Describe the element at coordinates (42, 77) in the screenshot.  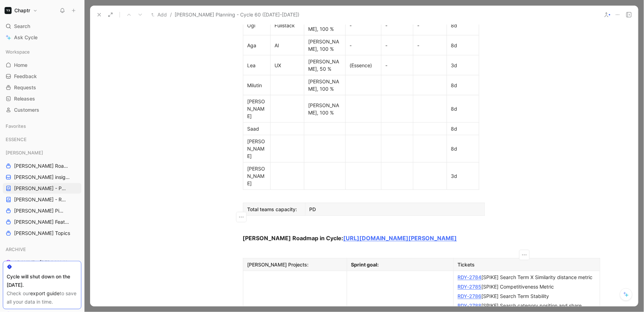
I see `a: Feedback` at that location.